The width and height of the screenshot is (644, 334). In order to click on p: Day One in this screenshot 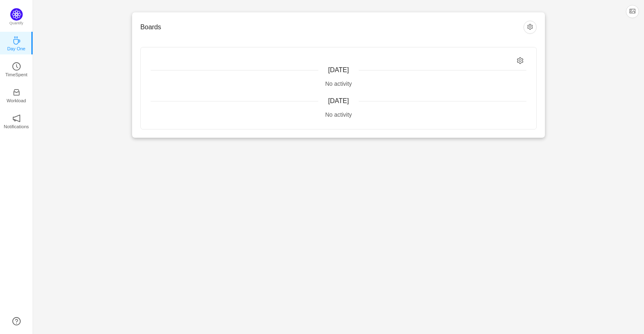, I will do `click(16, 49)`.